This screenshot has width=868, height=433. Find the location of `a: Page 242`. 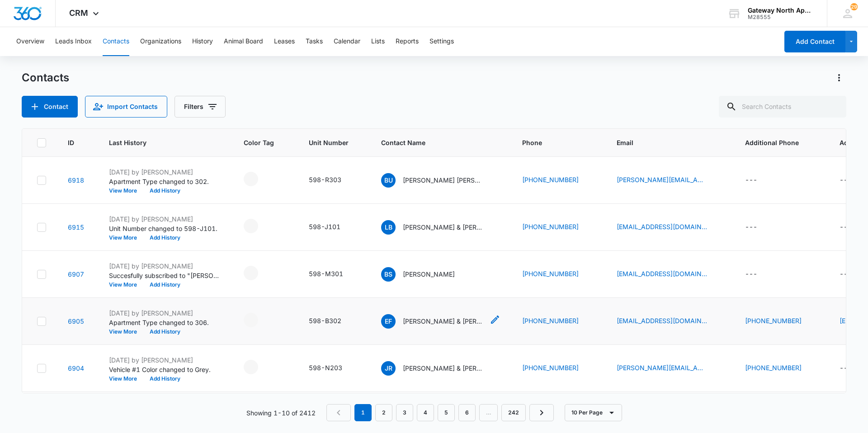

a: Page 242 is located at coordinates (513, 413).